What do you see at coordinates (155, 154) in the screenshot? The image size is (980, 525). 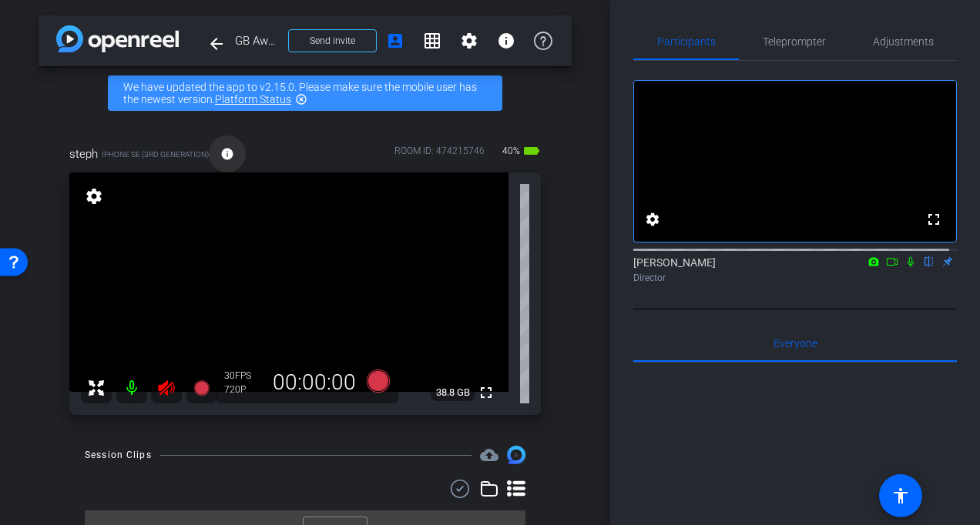 I see `span: iPhone SE (3rd generation)` at bounding box center [155, 154].